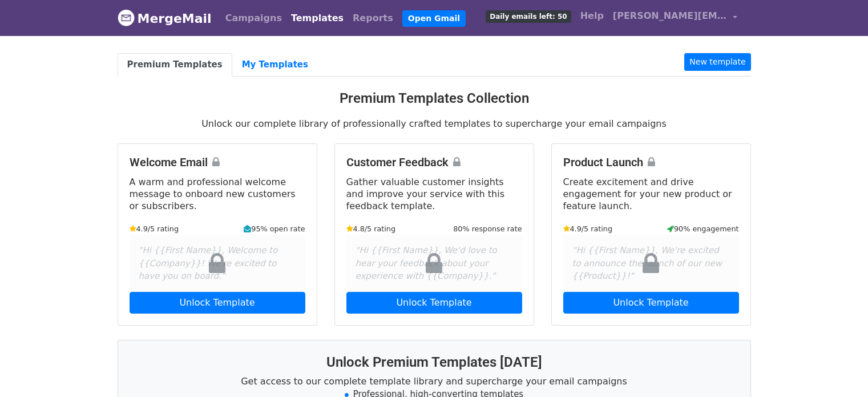 The height and width of the screenshot is (397, 868). What do you see at coordinates (126, 18) in the screenshot?
I see `img: MergeMail logo` at bounding box center [126, 18].